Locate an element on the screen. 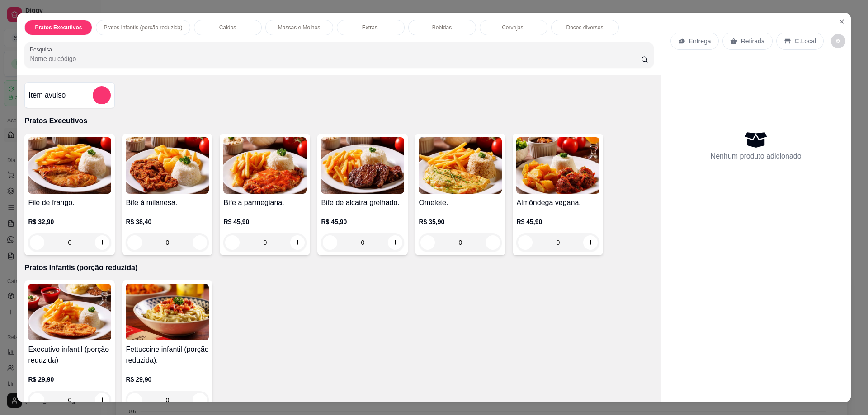  p: R$ 35,90 is located at coordinates (460, 222).